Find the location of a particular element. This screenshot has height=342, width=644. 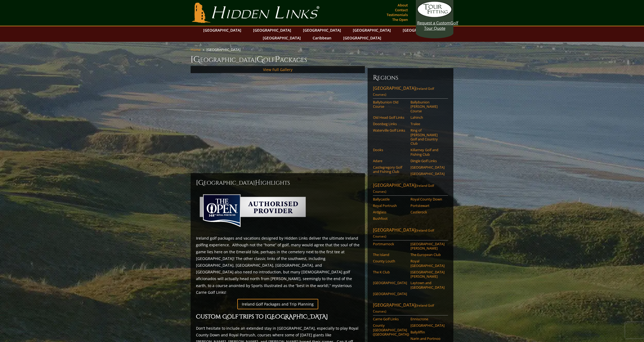

a: Enniscrone is located at coordinates (427, 319).